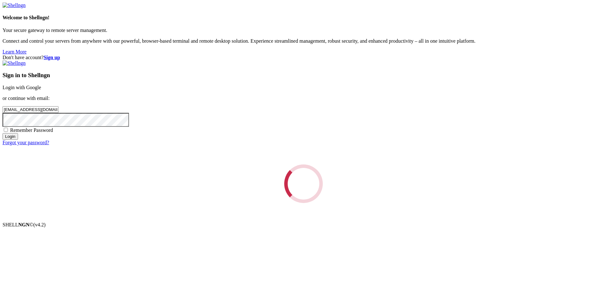 This screenshot has width=607, height=302. Describe the element at coordinates (52, 57) in the screenshot. I see `strong: Sign up` at that location.